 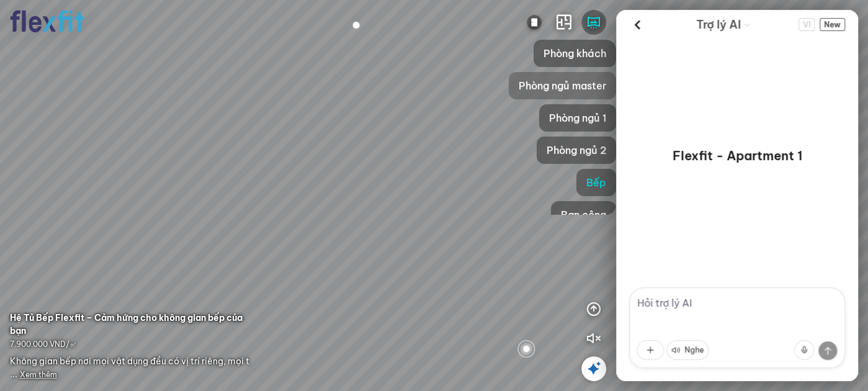 I want to click on span: Ban công, so click(x=584, y=214).